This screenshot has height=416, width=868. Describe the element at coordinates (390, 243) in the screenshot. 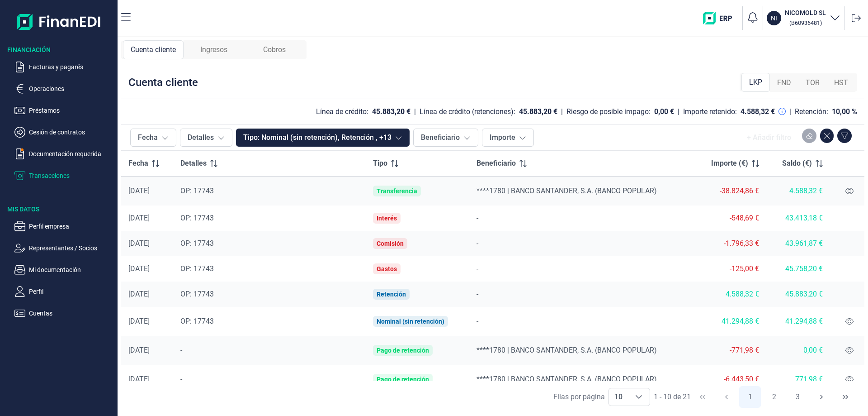

I see `div: Comisión` at that location.